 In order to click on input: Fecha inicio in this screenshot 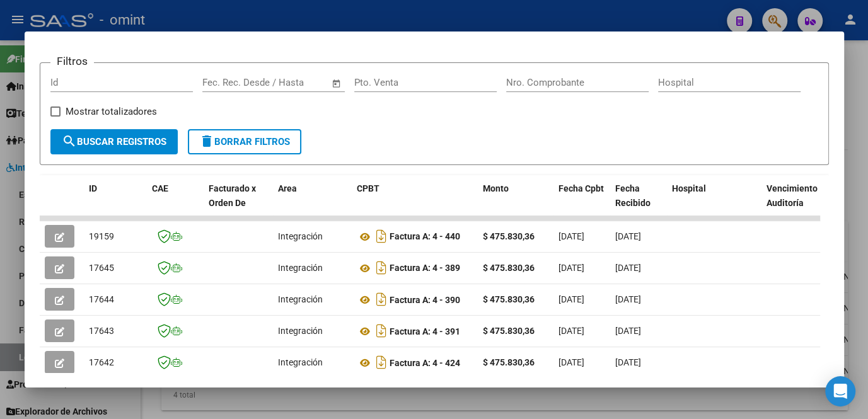, I will do `click(228, 82)`.